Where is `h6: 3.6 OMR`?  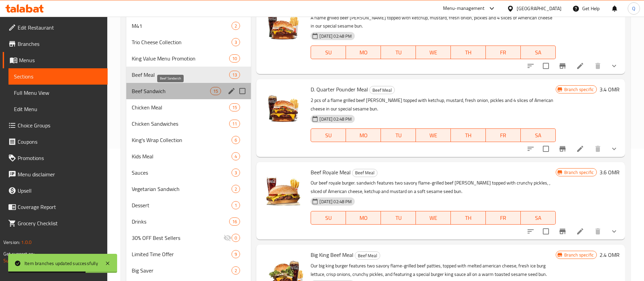
h6: 3.6 OMR is located at coordinates (609, 172).